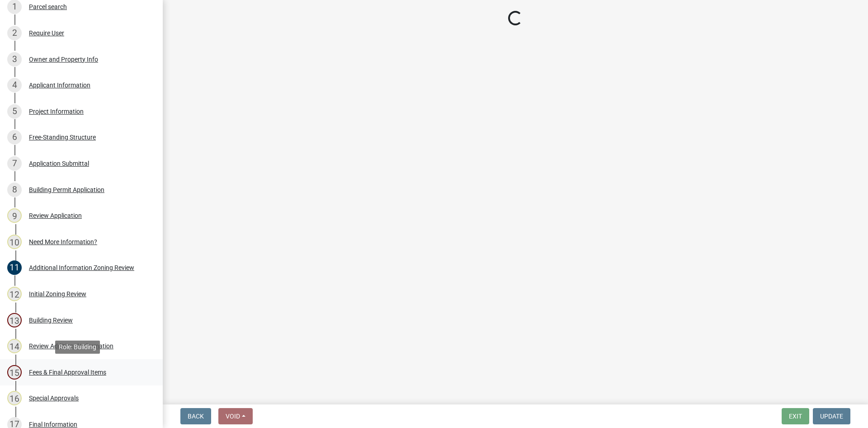 This screenshot has width=868, height=428. Describe the element at coordinates (59, 85) in the screenshot. I see `div: Applicant Information` at that location.